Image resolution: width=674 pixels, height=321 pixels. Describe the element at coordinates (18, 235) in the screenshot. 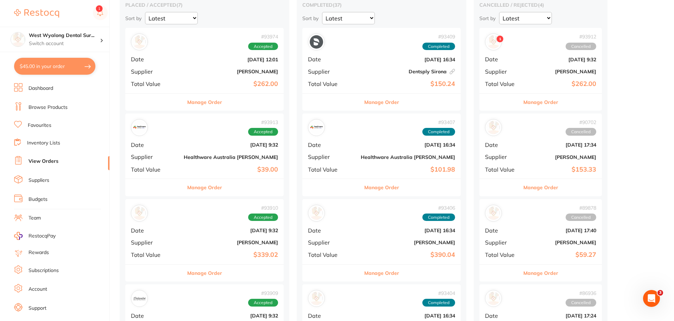

I see `img: RestocqPay` at that location.